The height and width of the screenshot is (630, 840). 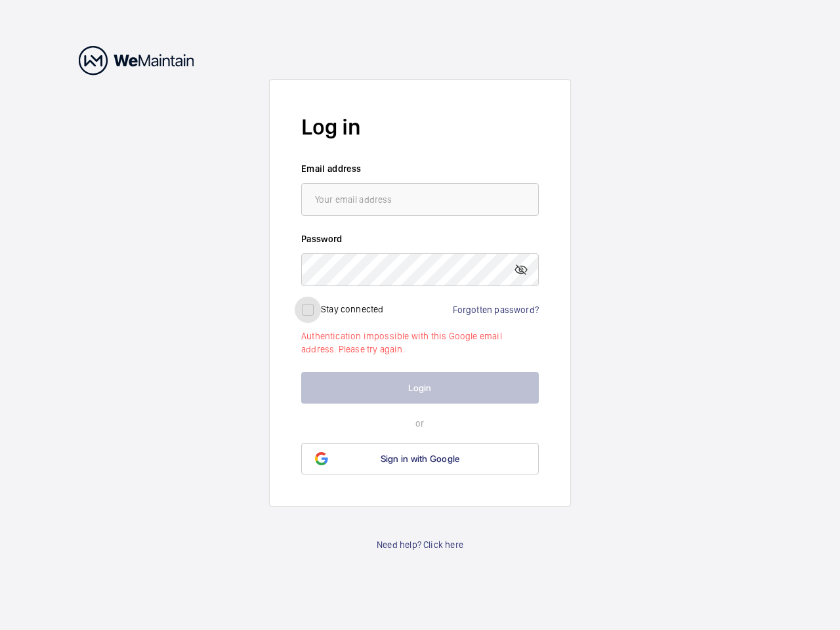 What do you see at coordinates (495, 310) in the screenshot?
I see `a: Forgotten password?` at bounding box center [495, 310].